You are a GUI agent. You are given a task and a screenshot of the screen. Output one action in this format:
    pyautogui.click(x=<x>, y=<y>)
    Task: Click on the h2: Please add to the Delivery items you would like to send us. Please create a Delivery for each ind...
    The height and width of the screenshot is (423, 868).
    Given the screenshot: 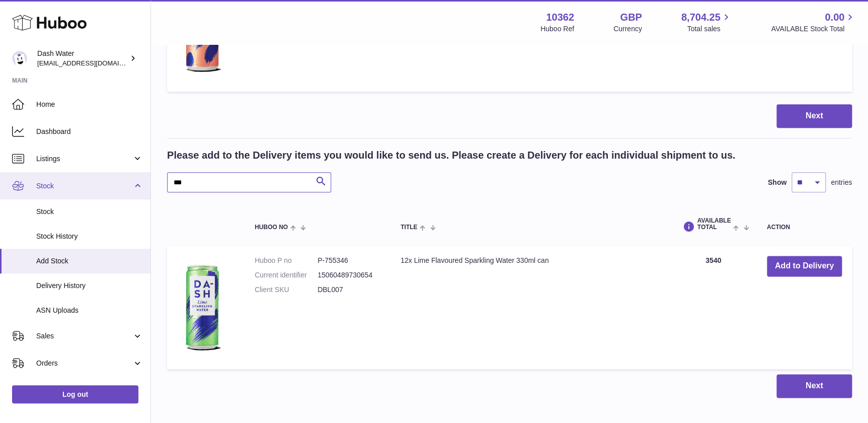 What is the action you would take?
    pyautogui.click(x=451, y=155)
    